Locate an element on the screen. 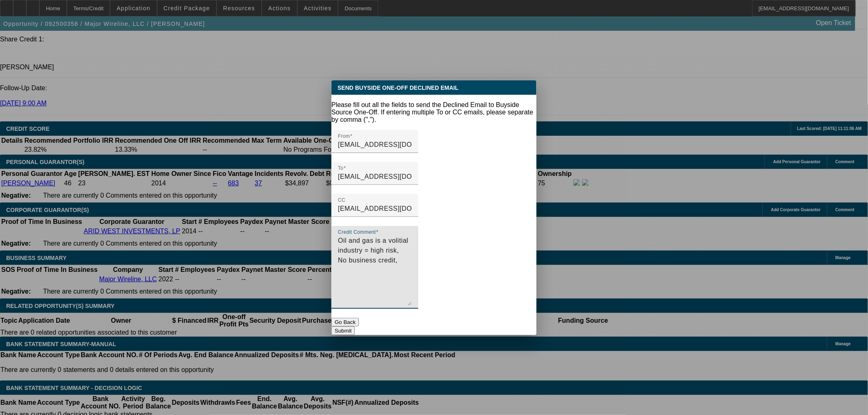 This screenshot has width=868, height=415. mat-label: CC is located at coordinates (342, 199).